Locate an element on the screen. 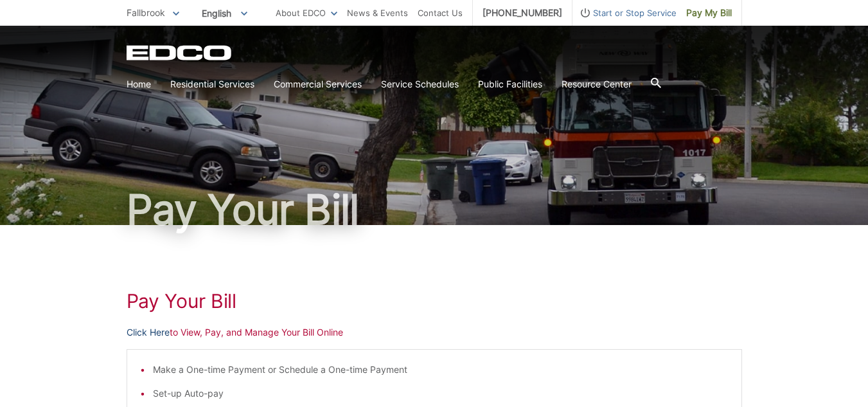 This screenshot has width=868, height=407. a: Home is located at coordinates (139, 84).